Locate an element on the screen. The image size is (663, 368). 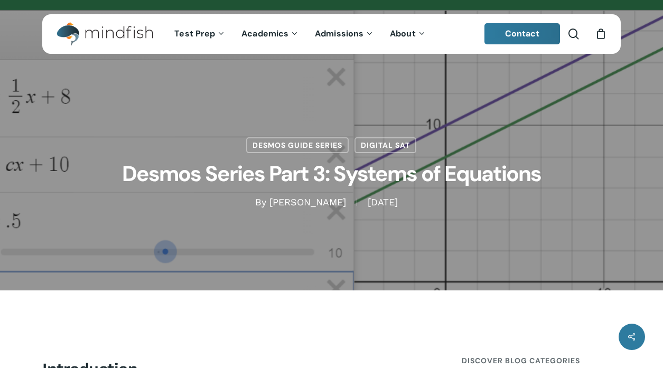
a: Cart is located at coordinates (600, 34).